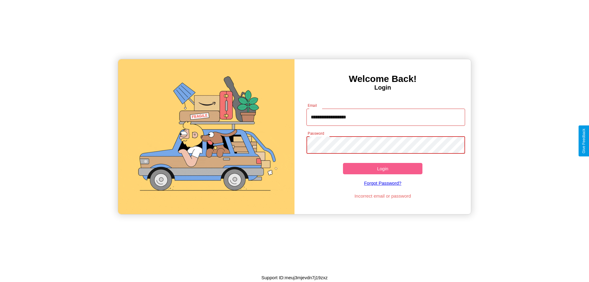 The height and width of the screenshot is (282, 589). Describe the element at coordinates (383, 79) in the screenshot. I see `h3: Welcome Back!` at that location.